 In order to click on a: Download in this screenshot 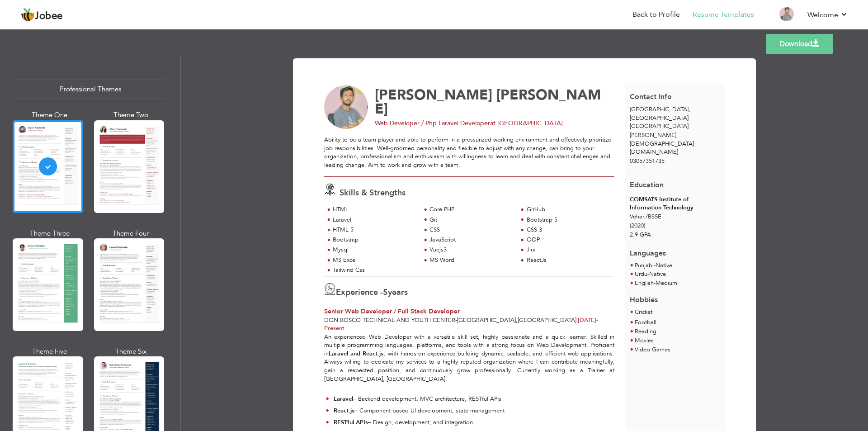, I will do `click(799, 44)`.